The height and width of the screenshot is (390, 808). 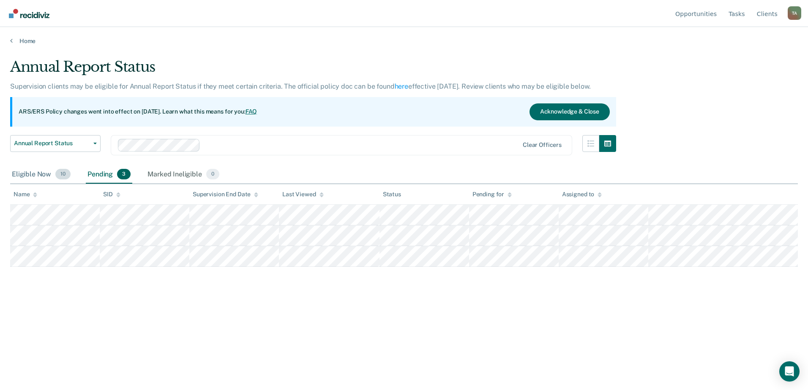 I want to click on div: T A, so click(x=794, y=13).